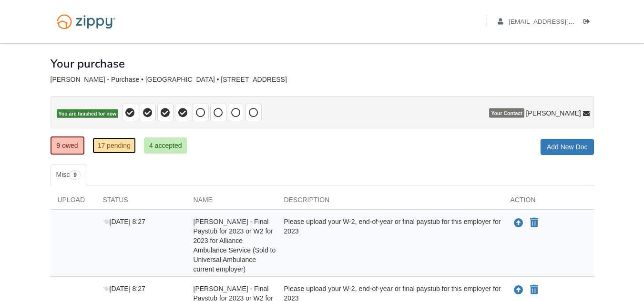  I want to click on span: Your Contact, so click(506, 114).